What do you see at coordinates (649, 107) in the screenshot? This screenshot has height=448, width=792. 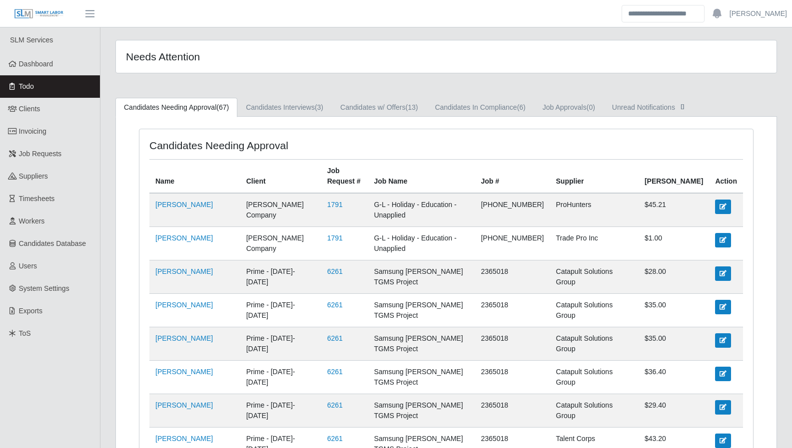 I see `a: Unread Notifications` at bounding box center [649, 107].